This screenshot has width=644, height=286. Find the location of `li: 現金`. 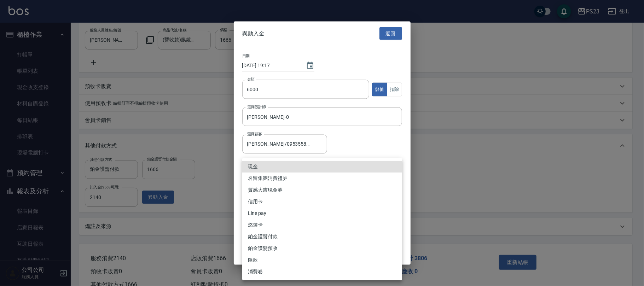

li: 現金 is located at coordinates (322, 167).